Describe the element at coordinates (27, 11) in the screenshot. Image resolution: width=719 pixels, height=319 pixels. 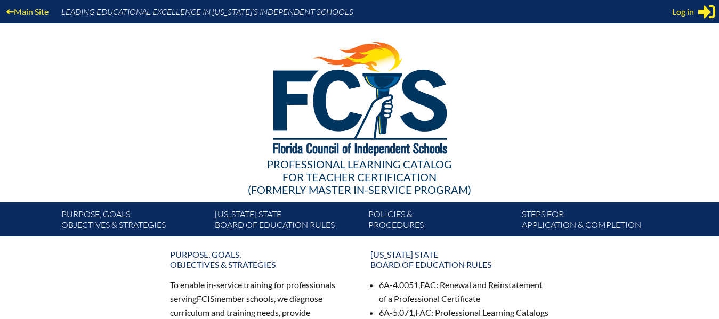
I see `a: Main Site` at that location.